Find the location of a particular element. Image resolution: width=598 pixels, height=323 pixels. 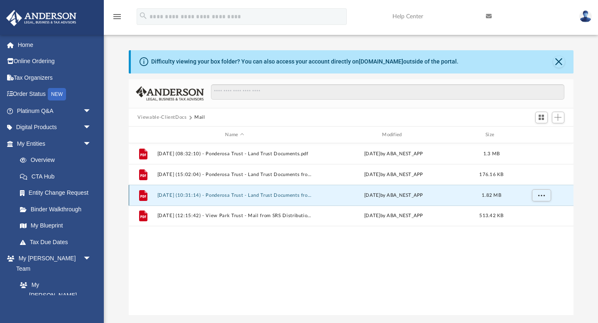

span: 176.16 KB is located at coordinates (491, 174).